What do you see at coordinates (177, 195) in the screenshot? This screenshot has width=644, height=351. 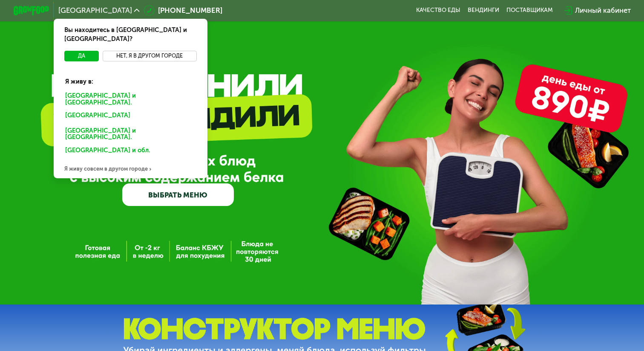 I see `a: ВЫБРАТЬ МЕНЮ` at bounding box center [177, 195].